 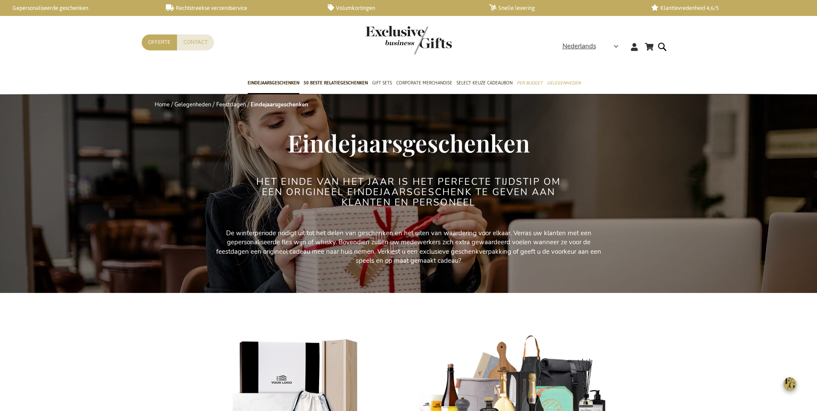 What do you see at coordinates (401, 8) in the screenshot?
I see `a: Volumkortingen` at bounding box center [401, 8].